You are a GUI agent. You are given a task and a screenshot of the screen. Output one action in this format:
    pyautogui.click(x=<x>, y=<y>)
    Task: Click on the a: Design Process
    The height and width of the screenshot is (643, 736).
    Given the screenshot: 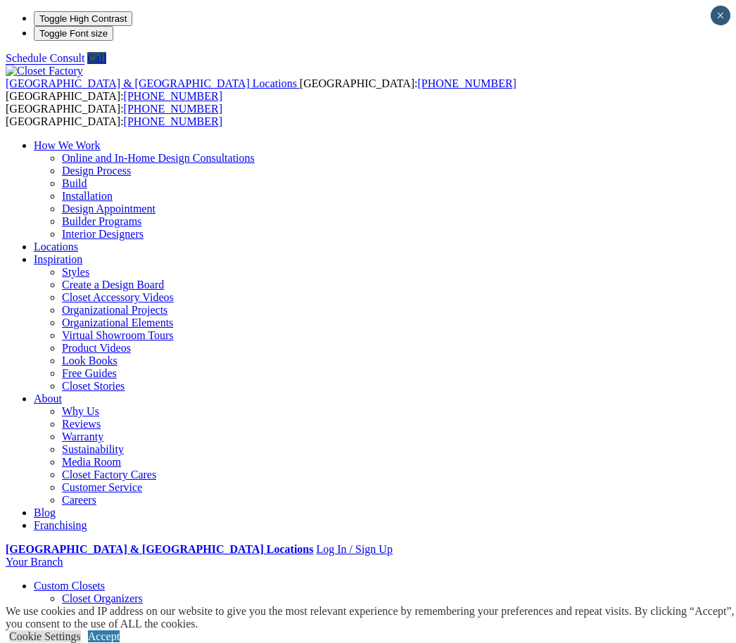 What is the action you would take?
    pyautogui.click(x=96, y=170)
    